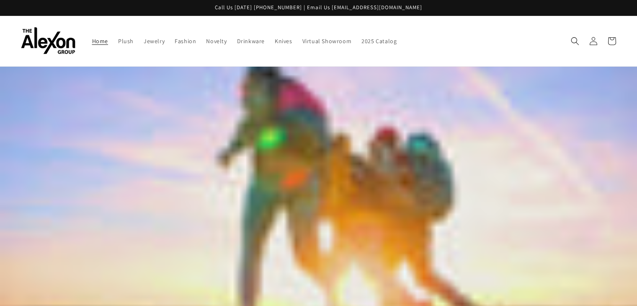  What do you see at coordinates (154, 41) in the screenshot?
I see `a: Jewelry` at bounding box center [154, 41].